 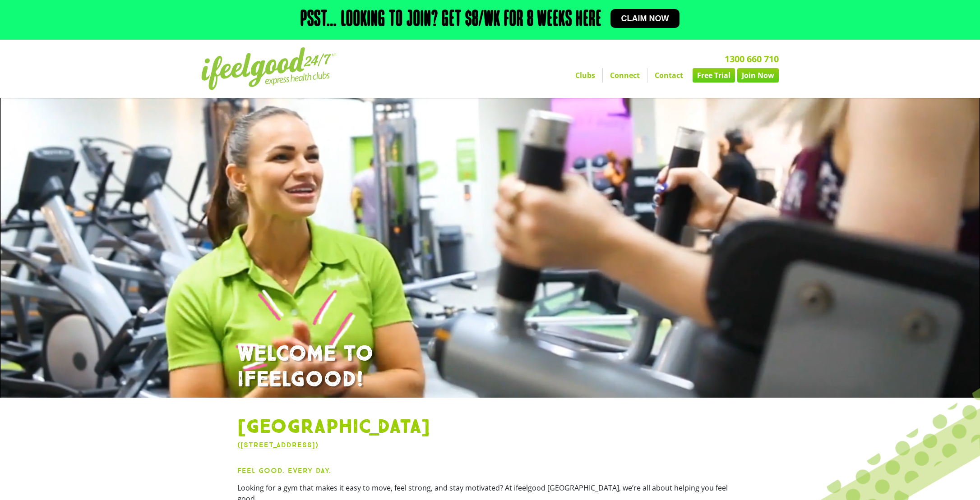 I want to click on a: Free Trial, so click(x=714, y=75).